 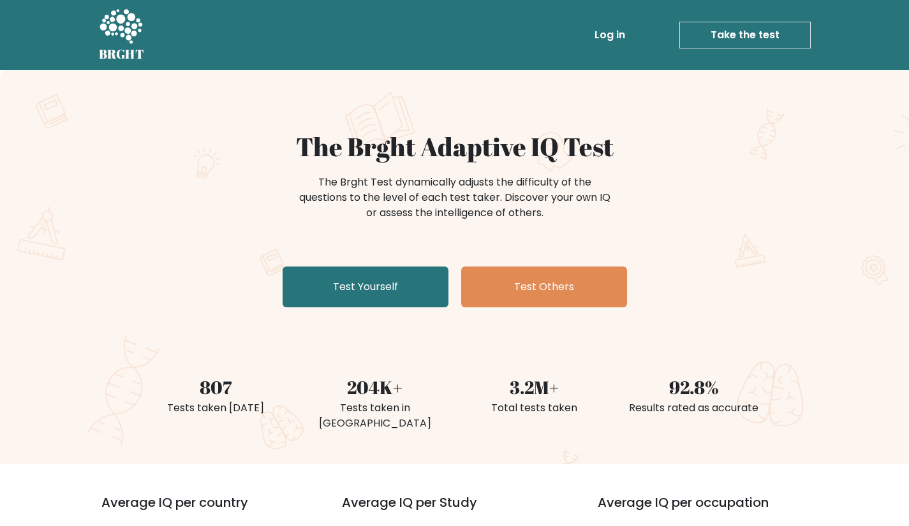 What do you see at coordinates (198, 510) in the screenshot?
I see `h3: Average IQ per country` at bounding box center [198, 510].